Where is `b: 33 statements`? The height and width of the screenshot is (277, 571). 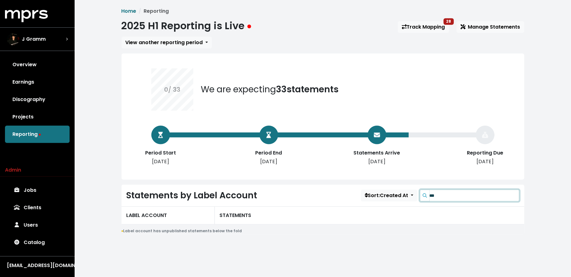 b: 33 statements is located at coordinates (307, 89).